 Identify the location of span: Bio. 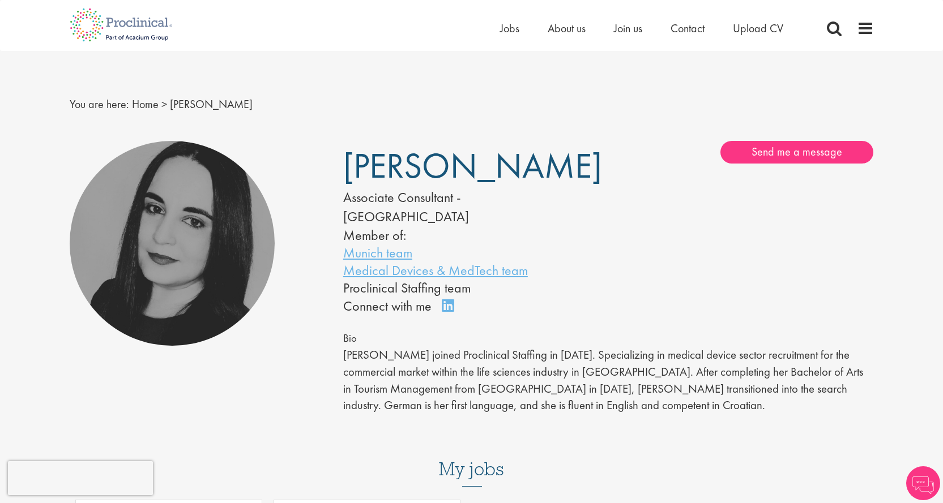
(350, 339).